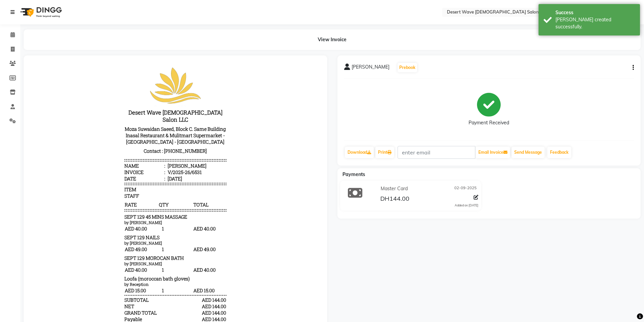 The width and height of the screenshot is (644, 322). Describe the element at coordinates (99, 127) in the screenshot. I see `span: ITEM` at that location.